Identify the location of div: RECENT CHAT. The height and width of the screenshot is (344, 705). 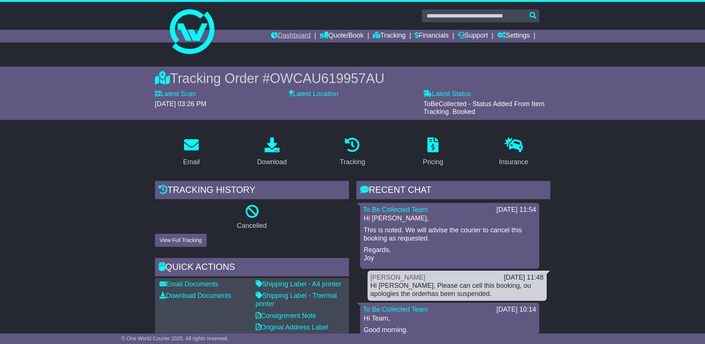
(454, 191).